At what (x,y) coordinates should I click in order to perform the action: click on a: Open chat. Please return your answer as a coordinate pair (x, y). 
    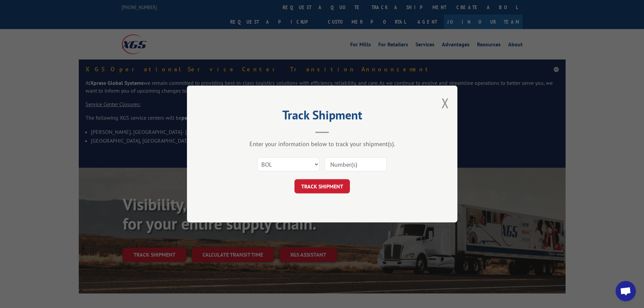
    Looking at the image, I should click on (626, 291).